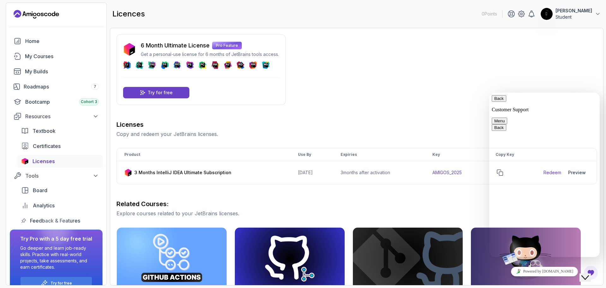  I want to click on p: Pro Feature, so click(227, 45).